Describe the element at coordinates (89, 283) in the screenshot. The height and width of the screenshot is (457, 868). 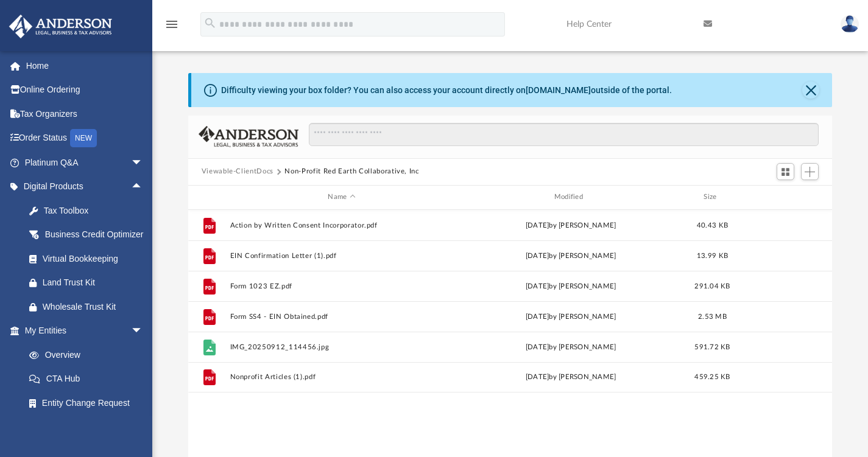
I see `a: Land Trust Kit` at that location.